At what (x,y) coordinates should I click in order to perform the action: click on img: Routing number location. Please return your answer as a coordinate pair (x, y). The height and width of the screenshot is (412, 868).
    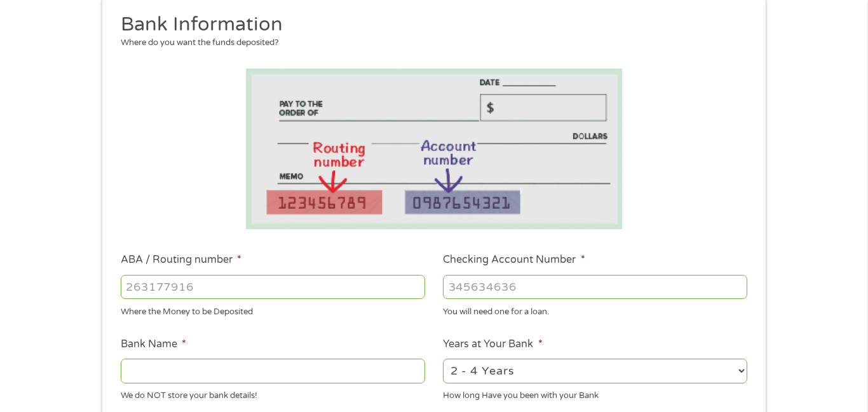
    Looking at the image, I should click on (434, 148).